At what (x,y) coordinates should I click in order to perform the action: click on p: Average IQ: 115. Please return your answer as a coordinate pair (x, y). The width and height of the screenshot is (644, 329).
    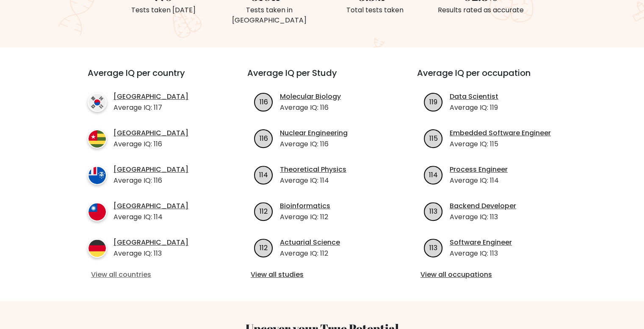
    Looking at the image, I should click on (500, 144).